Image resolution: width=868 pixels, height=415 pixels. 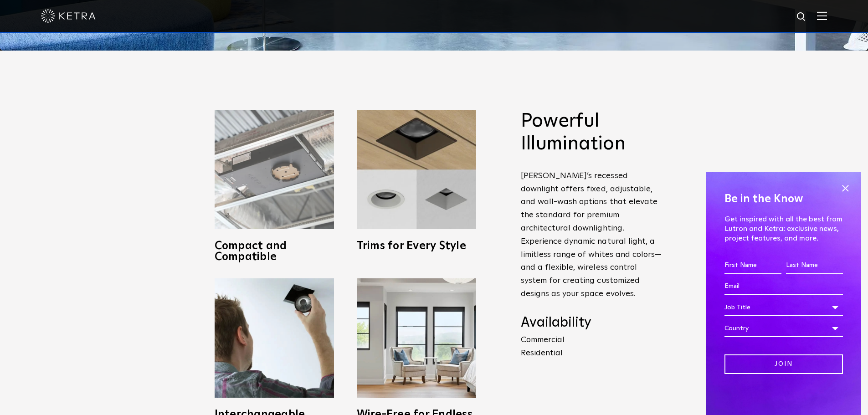 What do you see at coordinates (416, 169) in the screenshot?
I see `img: trims-for-every-style` at bounding box center [416, 169].